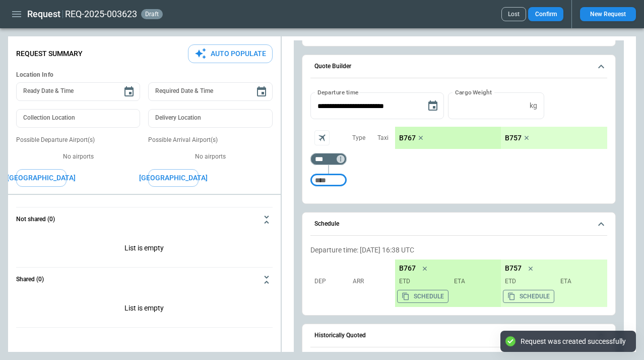 The width and height of the screenshot is (644, 360). Describe the element at coordinates (533, 105) in the screenshot. I see `p: kg` at that location.